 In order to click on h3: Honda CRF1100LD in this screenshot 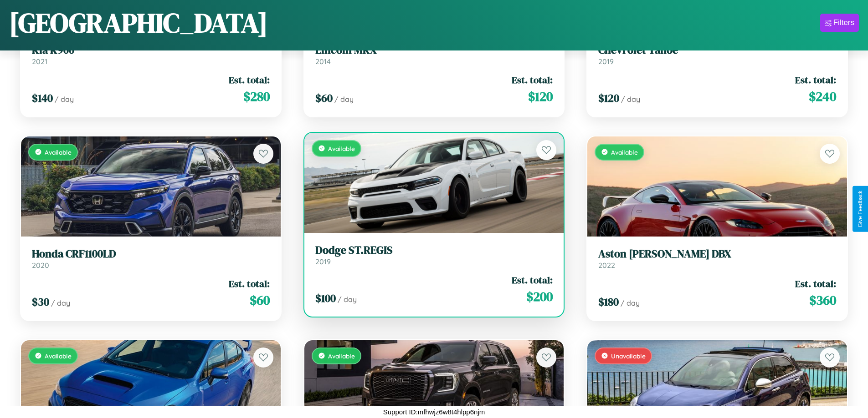, I will do `click(151, 254)`.